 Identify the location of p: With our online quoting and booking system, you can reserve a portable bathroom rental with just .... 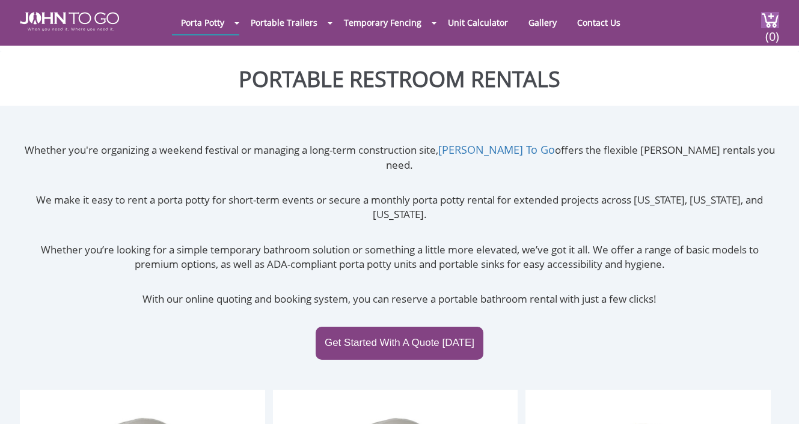
(399, 299).